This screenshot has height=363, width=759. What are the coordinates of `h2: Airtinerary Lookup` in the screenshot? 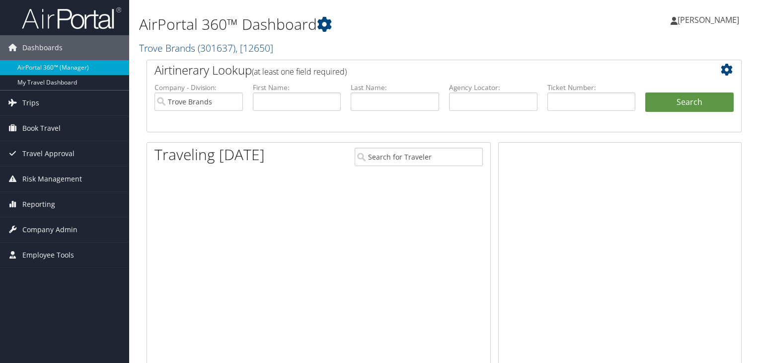 It's located at (420, 70).